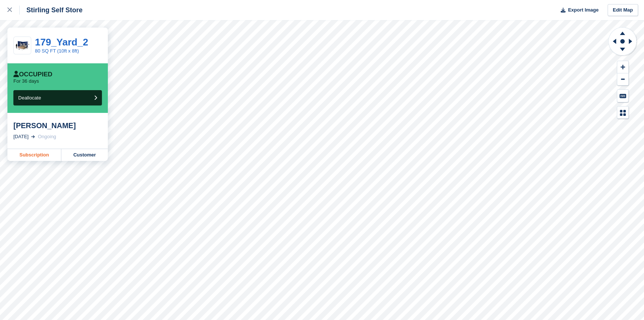 The width and height of the screenshot is (644, 320). I want to click on button: Zoom Out, so click(623, 80).